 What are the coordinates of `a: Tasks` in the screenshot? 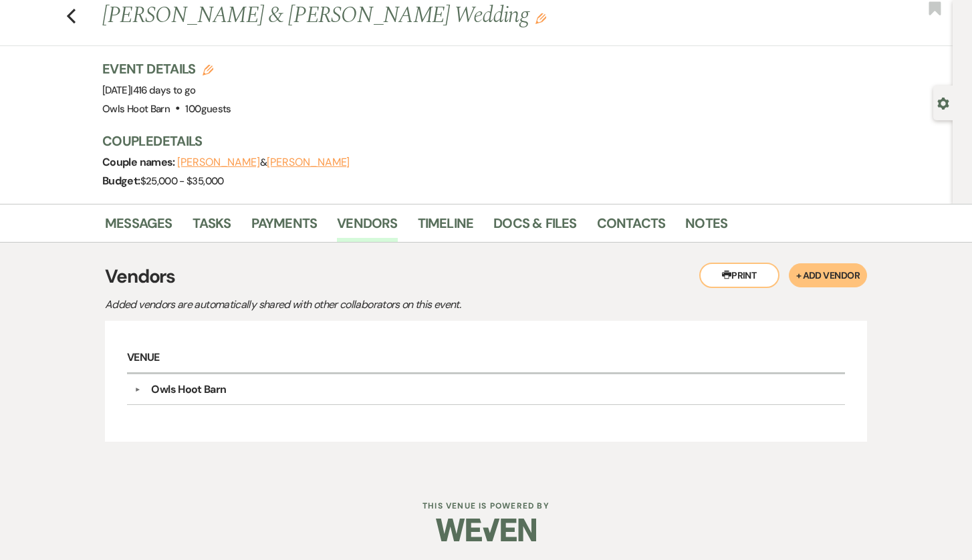 It's located at (212, 227).